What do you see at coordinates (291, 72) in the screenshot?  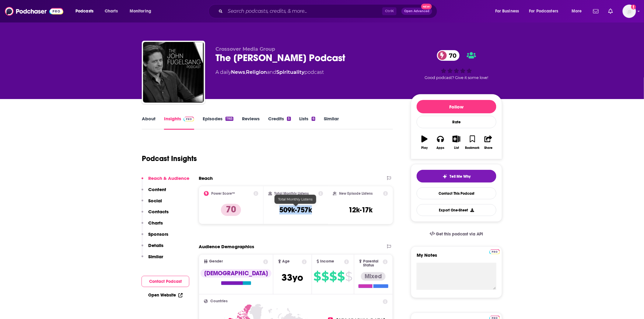 I see `a: Spirituality` at bounding box center [291, 72].